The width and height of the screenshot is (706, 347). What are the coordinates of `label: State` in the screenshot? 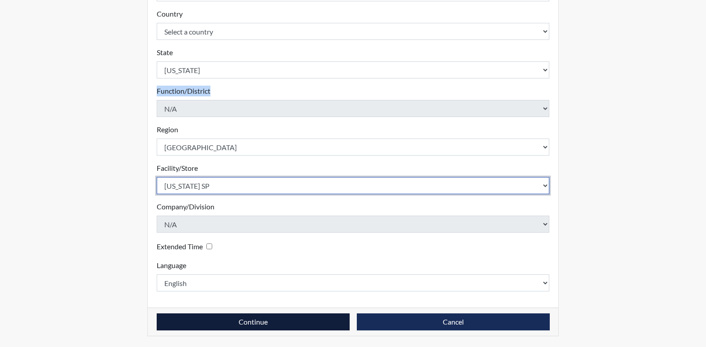 It's located at (165, 52).